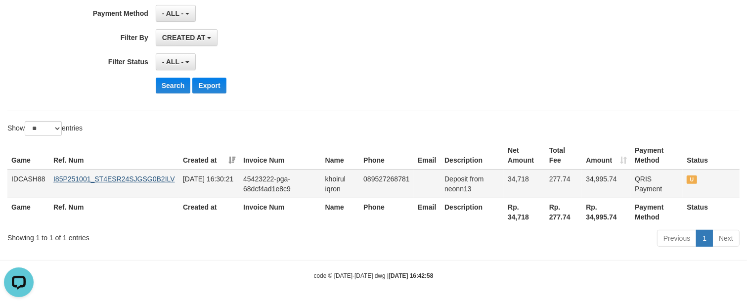 This screenshot has width=747, height=305. I want to click on th: Created at, so click(209, 212).